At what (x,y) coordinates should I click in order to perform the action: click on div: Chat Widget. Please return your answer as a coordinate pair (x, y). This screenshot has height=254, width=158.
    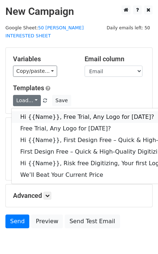
    Looking at the image, I should click on (140, 236).